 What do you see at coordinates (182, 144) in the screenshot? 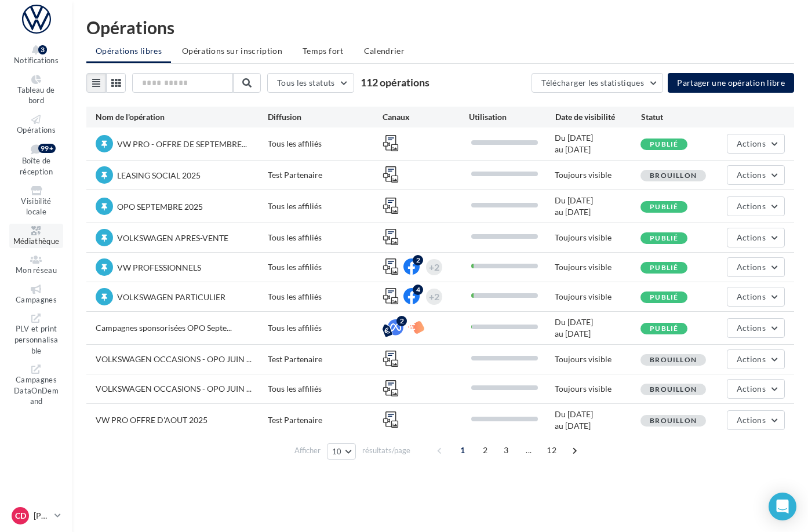
I see `span: VW PRO - OFFRE DE SEPTEMBRE...` at bounding box center [182, 144].